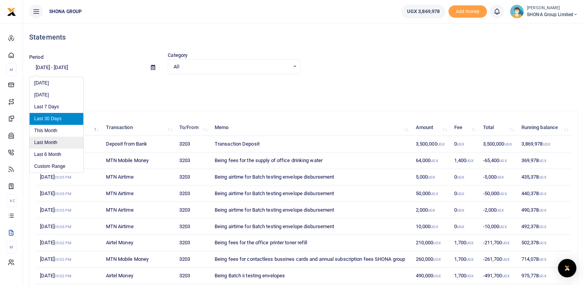  I want to click on a: Add money, so click(468, 11).